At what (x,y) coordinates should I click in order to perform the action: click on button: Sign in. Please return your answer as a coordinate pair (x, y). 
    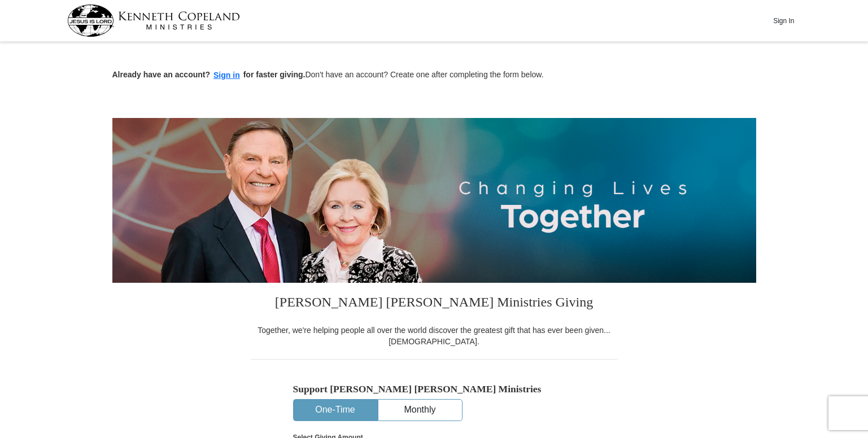
    Looking at the image, I should click on (226, 75).